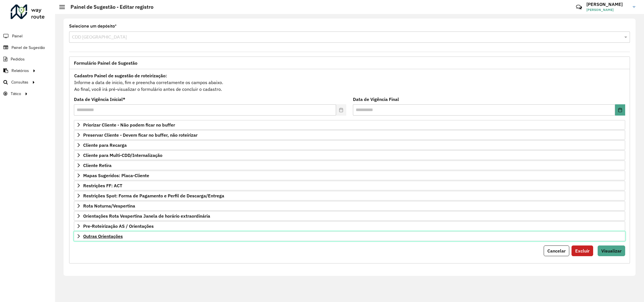 The height and width of the screenshot is (302, 644). I want to click on span: Priorizar Cliente - Não podem ficar no buffer, so click(129, 125).